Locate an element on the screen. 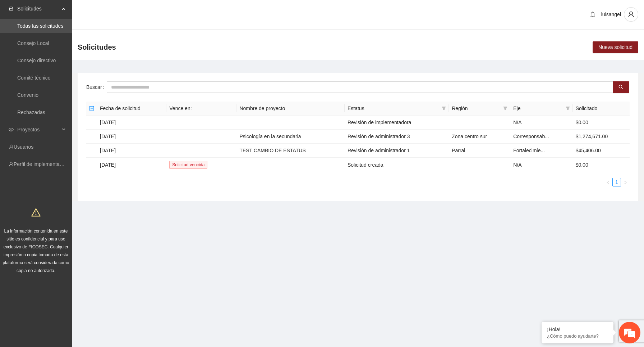 The image size is (644, 347). button: bell is located at coordinates (592, 14).